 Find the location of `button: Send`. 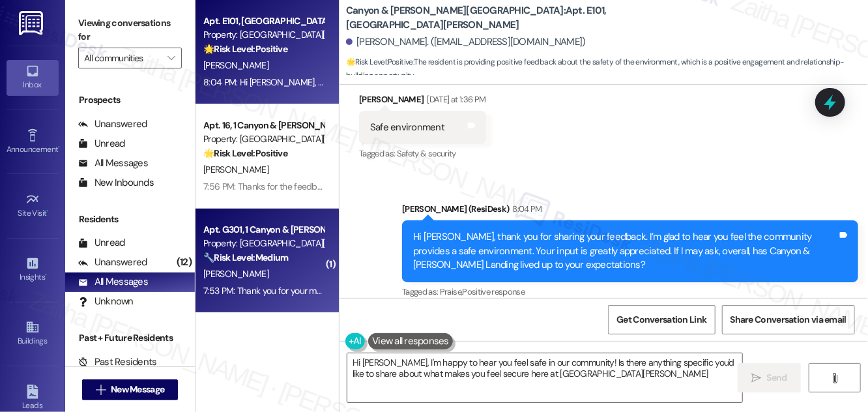

button: Send is located at coordinates (769, 378).